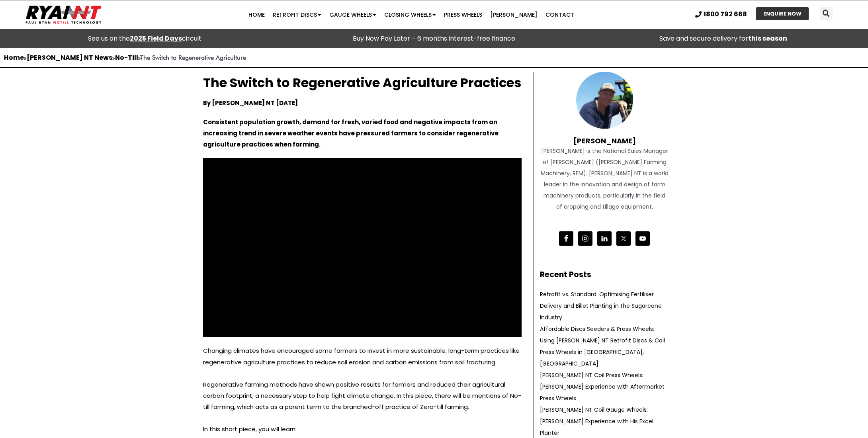 The image size is (868, 438). What do you see at coordinates (560, 15) in the screenshot?
I see `a: Contact` at bounding box center [560, 15].